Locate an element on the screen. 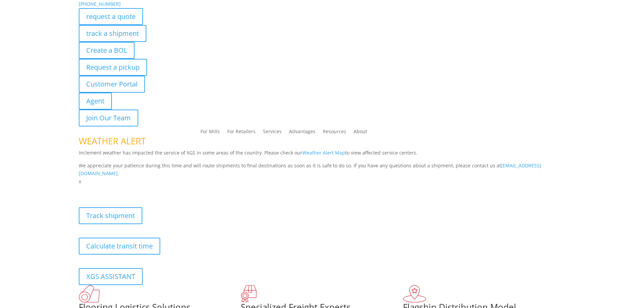  a: Services is located at coordinates (272, 133).